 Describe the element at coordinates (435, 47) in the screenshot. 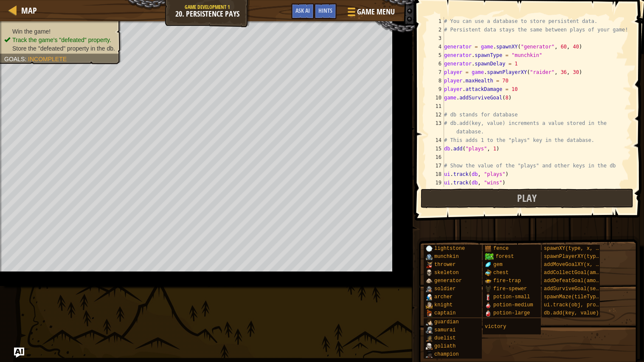

I see `div: 4` at that location.